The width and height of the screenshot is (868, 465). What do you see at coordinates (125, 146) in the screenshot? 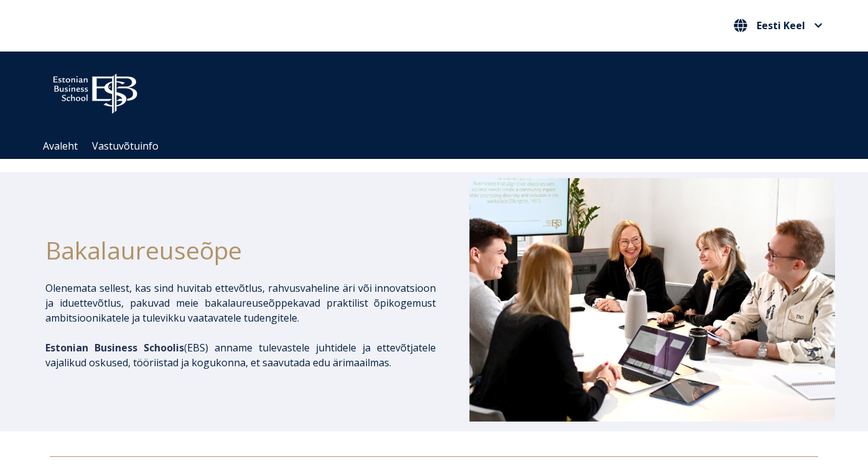
I see `a: Vastuvõtuinfo` at bounding box center [125, 146].